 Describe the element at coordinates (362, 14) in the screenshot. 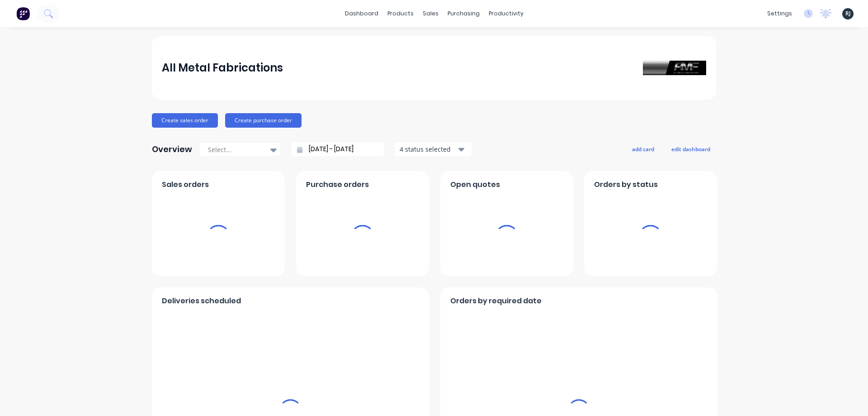

I see `a: dashboard` at that location.